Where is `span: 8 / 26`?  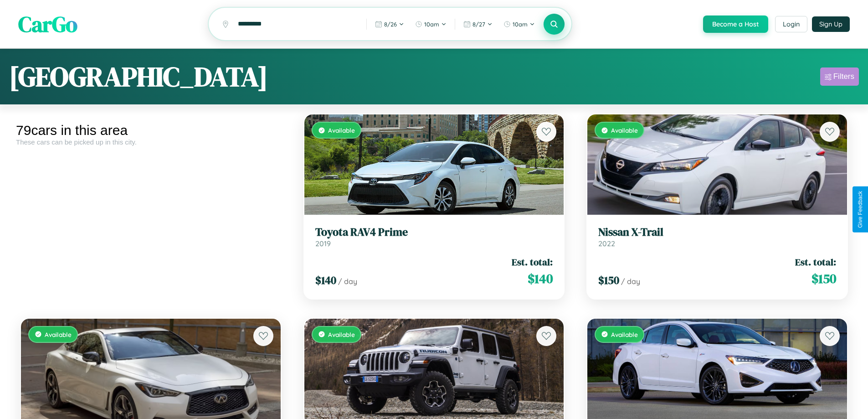
span: 8 / 26 is located at coordinates (391, 24).